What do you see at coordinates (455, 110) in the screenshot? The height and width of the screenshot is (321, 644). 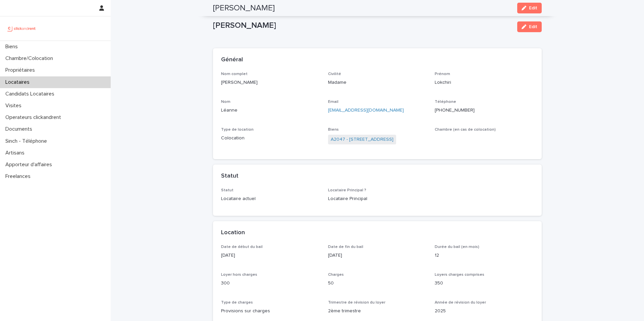 I see `ringoverc2c-84e06f14122c: Call with Ringover` at bounding box center [455, 110].